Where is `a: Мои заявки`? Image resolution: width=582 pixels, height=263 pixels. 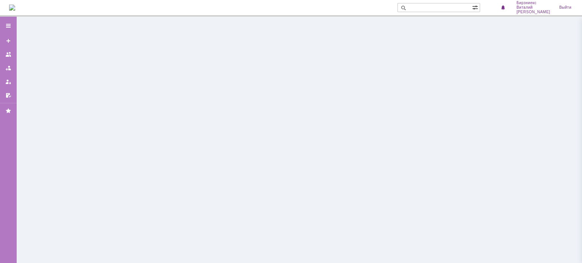 a: Мои заявки is located at coordinates (8, 82).